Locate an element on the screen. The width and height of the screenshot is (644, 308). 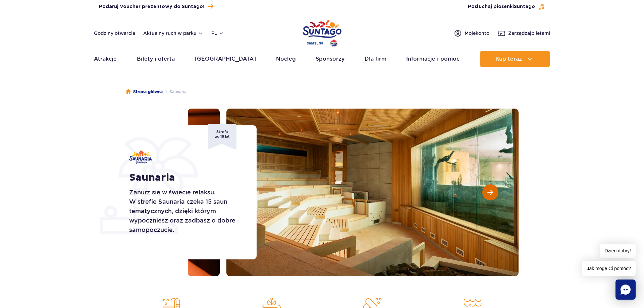
a: Dla firm is located at coordinates (375, 59).